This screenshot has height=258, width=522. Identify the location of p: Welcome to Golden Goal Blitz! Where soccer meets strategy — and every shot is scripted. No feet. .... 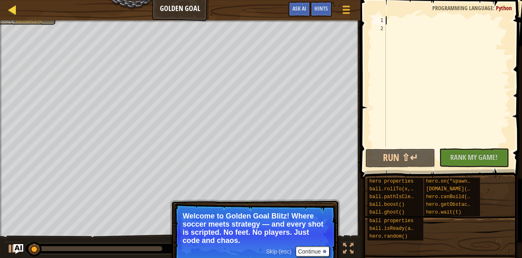
(255, 228).